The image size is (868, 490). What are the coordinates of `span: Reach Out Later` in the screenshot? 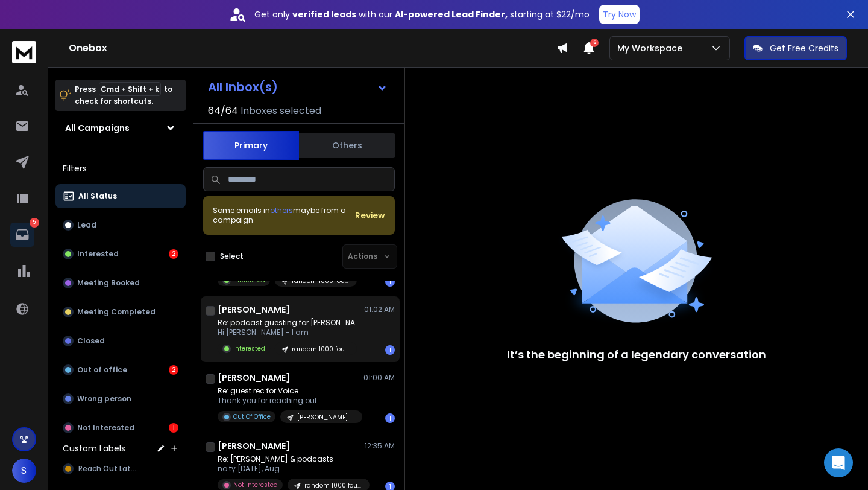 It's located at (108, 469).